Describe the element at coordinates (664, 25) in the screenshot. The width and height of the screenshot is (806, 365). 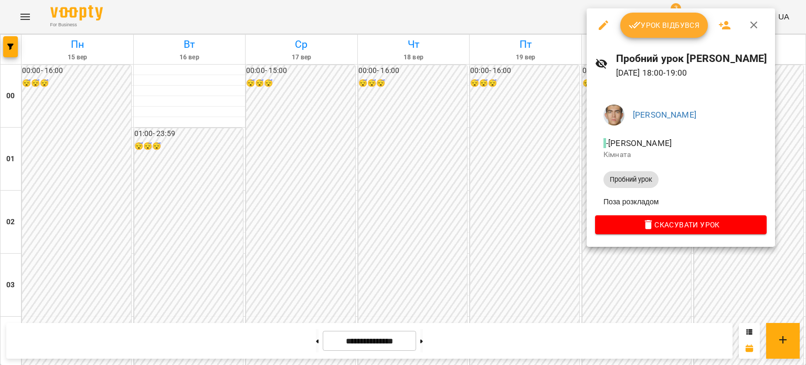
I see `button: Урок відбувся` at that location.